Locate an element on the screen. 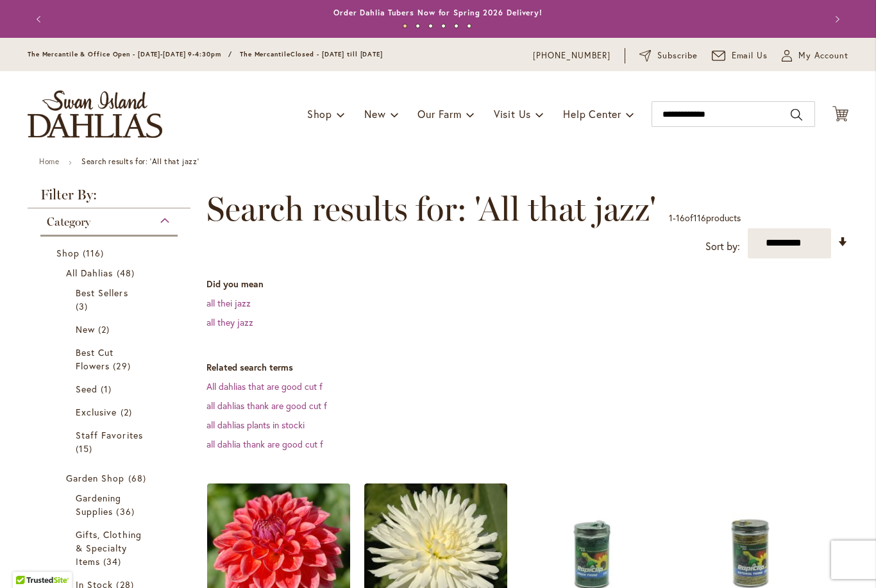 Image resolution: width=876 pixels, height=588 pixels. a: all thei jazz is located at coordinates (228, 303).